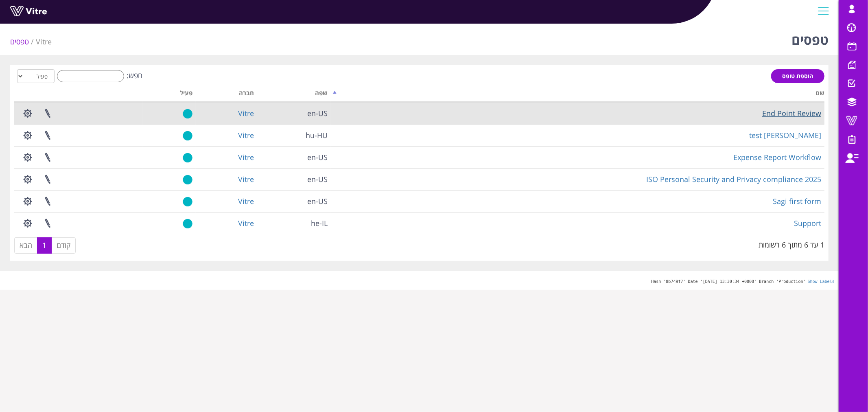 This screenshot has width=868, height=412. I want to click on th: פעיל, so click(170, 95).